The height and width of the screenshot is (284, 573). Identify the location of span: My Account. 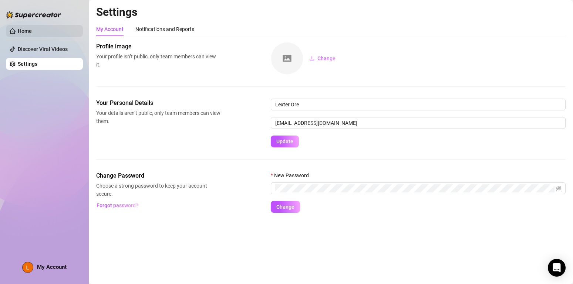
(52, 267).